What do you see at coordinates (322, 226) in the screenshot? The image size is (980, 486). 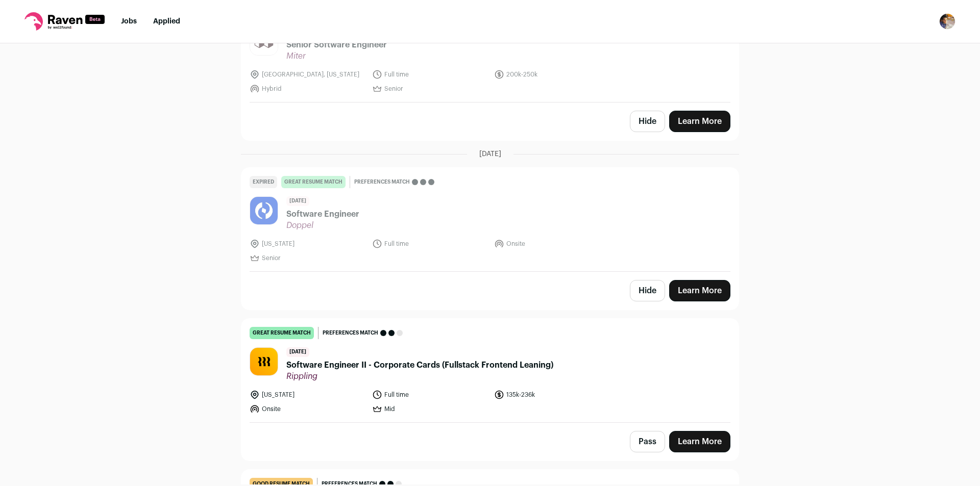 I see `span: Doppel` at bounding box center [322, 226].